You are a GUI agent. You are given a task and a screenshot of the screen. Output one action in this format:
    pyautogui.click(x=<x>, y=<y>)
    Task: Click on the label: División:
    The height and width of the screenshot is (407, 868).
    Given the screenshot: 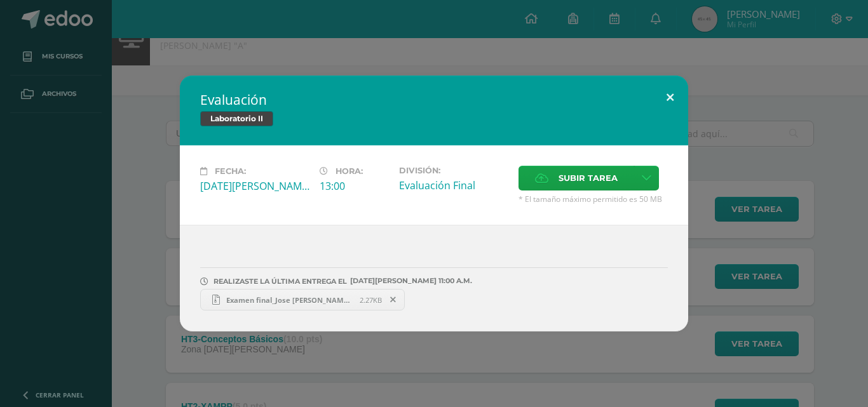 What is the action you would take?
    pyautogui.click(x=454, y=170)
    